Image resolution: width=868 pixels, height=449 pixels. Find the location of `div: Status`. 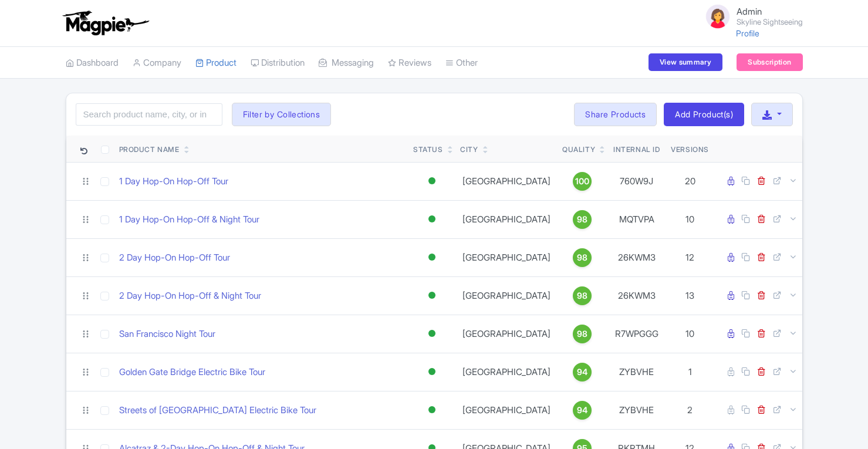

div: Status is located at coordinates (428, 150).